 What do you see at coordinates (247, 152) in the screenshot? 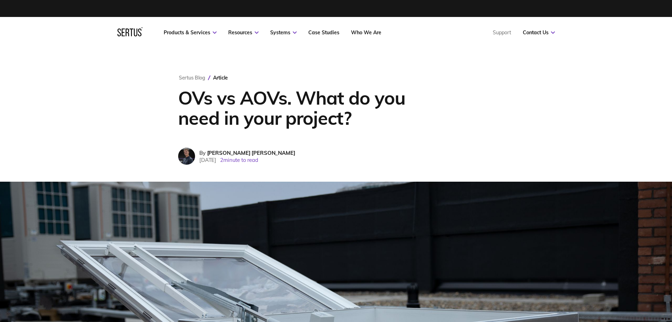
I see `div: By` at bounding box center [247, 152].